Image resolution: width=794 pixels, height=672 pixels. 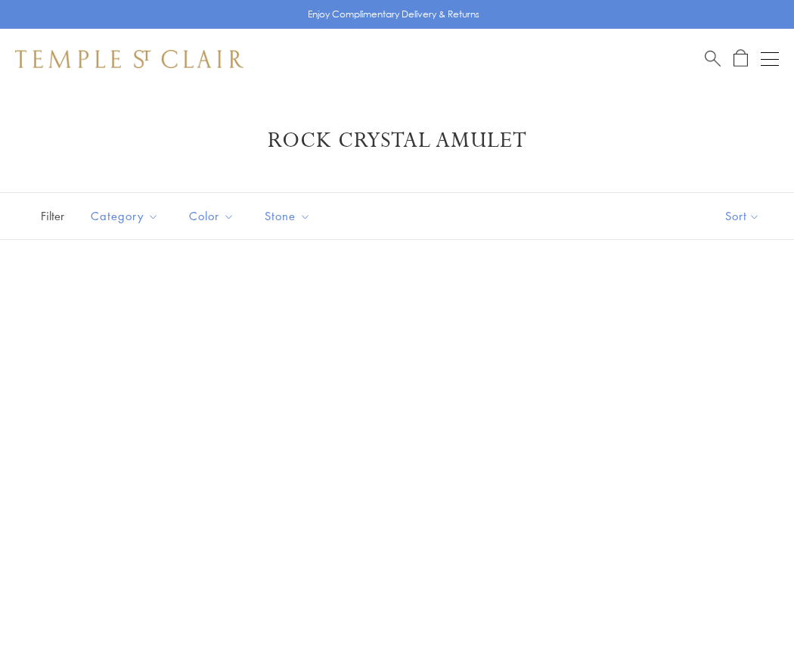 What do you see at coordinates (397, 141) in the screenshot?
I see `h1: Rock Crystal Amulet` at bounding box center [397, 141].